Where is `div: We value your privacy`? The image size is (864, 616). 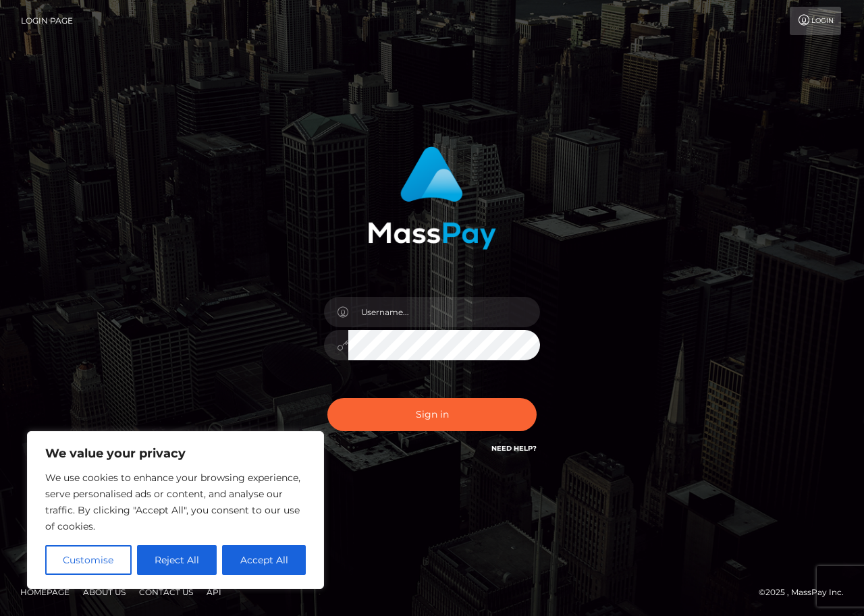 div: We value your privacy is located at coordinates (176, 511).